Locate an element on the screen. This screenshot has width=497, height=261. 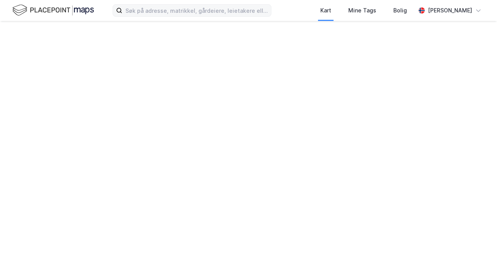
div: Kart is located at coordinates (325, 10).